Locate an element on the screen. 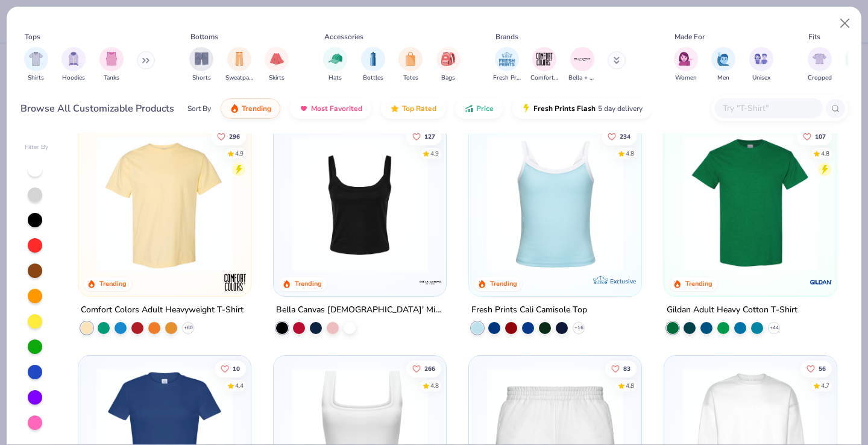  span: 127 is located at coordinates (430, 136).